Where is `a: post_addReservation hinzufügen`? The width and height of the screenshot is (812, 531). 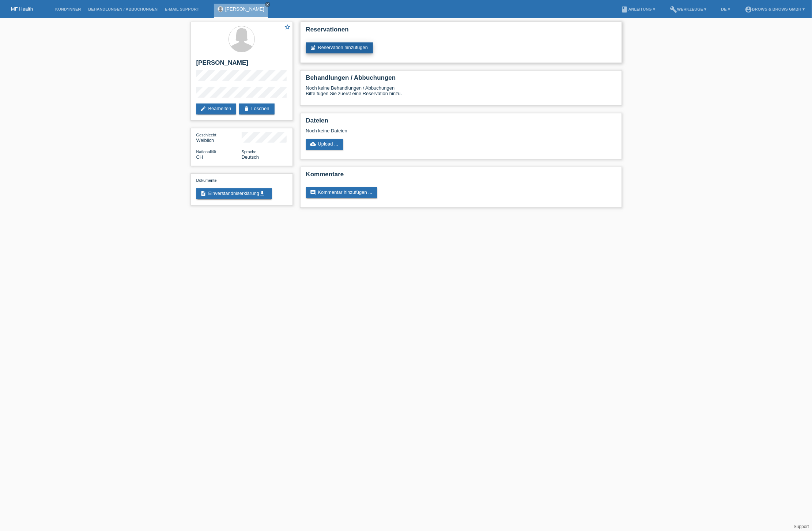 a: post_addReservation hinzufügen is located at coordinates (340, 48).